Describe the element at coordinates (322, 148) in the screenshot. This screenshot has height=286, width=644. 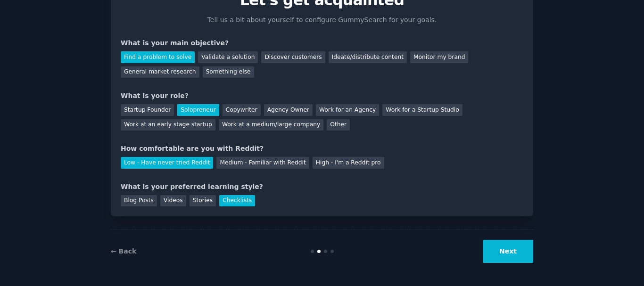
I see `div: How comfortable are you with Reddit?` at that location.